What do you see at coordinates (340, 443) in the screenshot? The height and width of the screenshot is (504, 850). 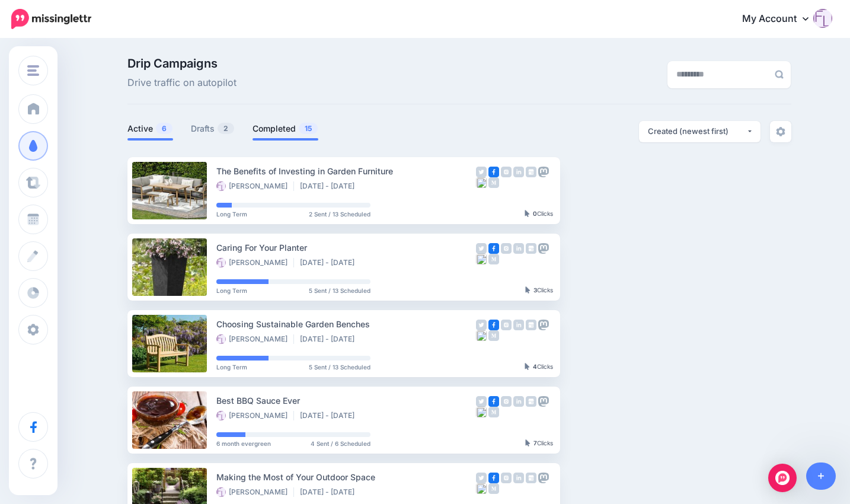 I see `span: 4 Sent / 6 Scheduled` at bounding box center [340, 443].